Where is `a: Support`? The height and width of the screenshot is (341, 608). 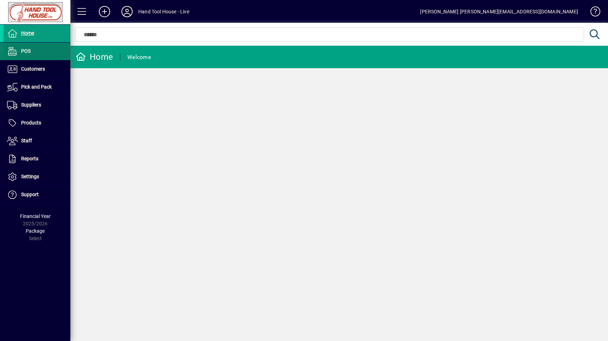 a: Support is located at coordinates (37, 195).